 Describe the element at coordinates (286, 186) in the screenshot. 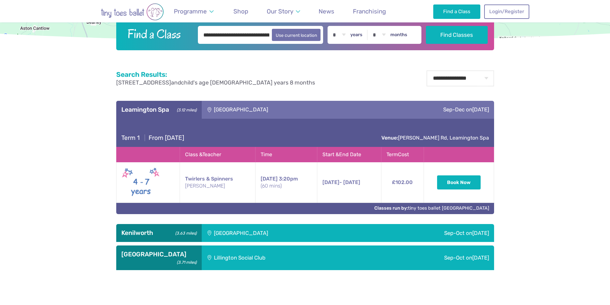

I see `small: (60 mins)` at that location.